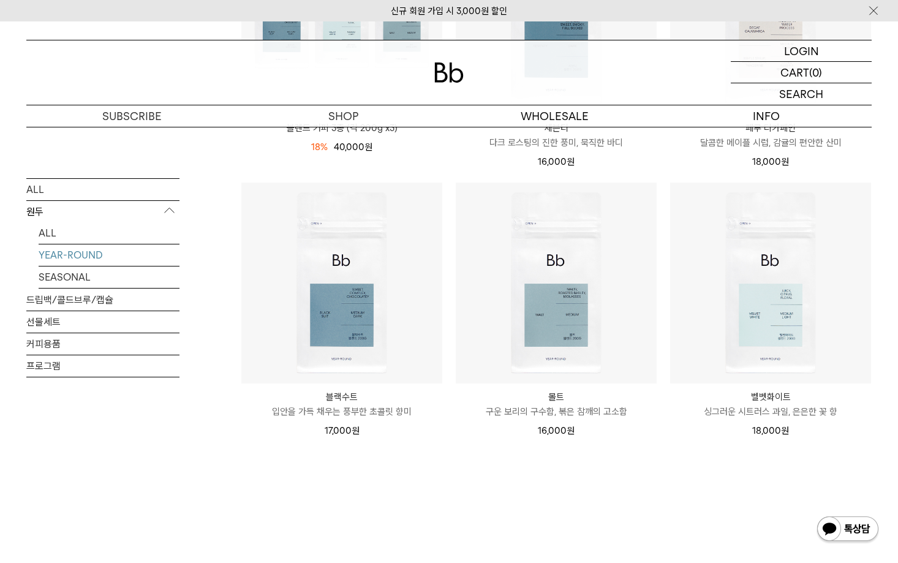  I want to click on a: 블랙수트 입안을 가득 채우는 풍부한 초콜릿 향미, so click(342, 404).